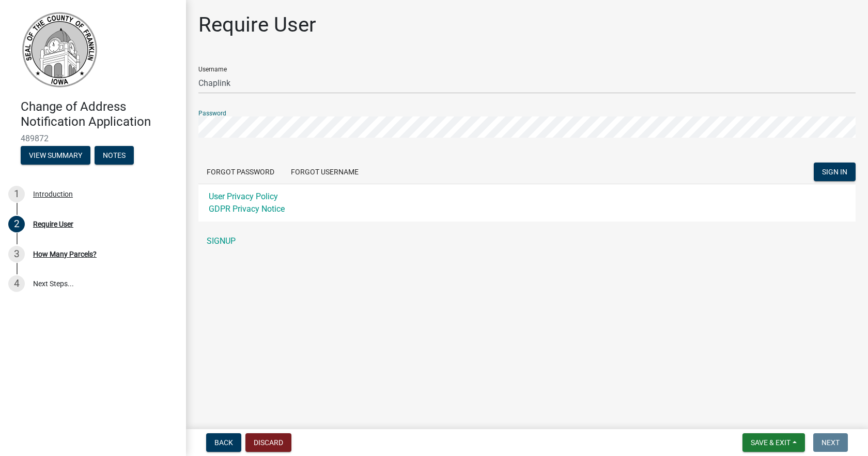 Image resolution: width=868 pixels, height=456 pixels. What do you see at coordinates (774, 442) in the screenshot?
I see `button: Save & Exit` at bounding box center [774, 442].